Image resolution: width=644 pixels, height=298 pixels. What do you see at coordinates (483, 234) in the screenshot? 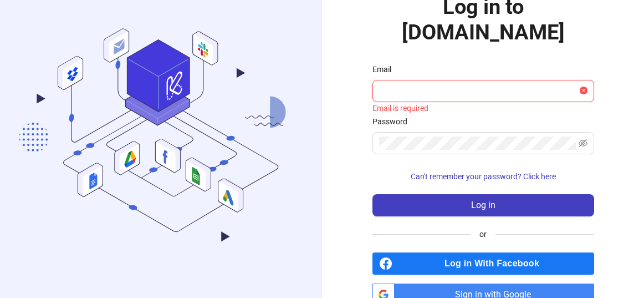
I see `span: or` at bounding box center [483, 234].